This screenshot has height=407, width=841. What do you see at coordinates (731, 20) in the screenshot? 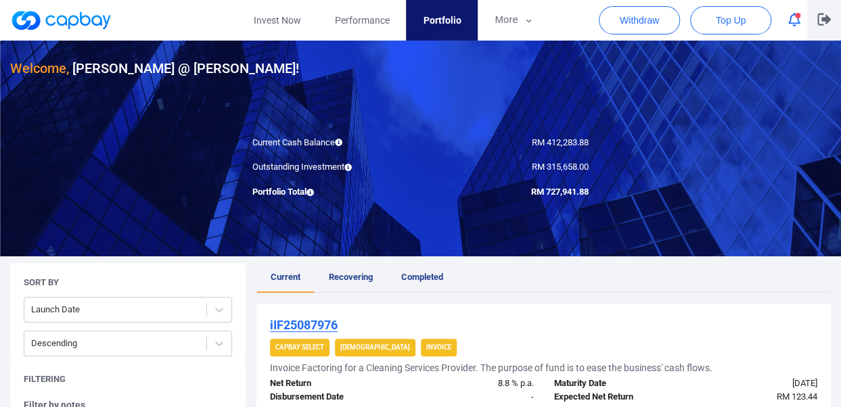
I see `button: Top Up` at bounding box center [731, 20].